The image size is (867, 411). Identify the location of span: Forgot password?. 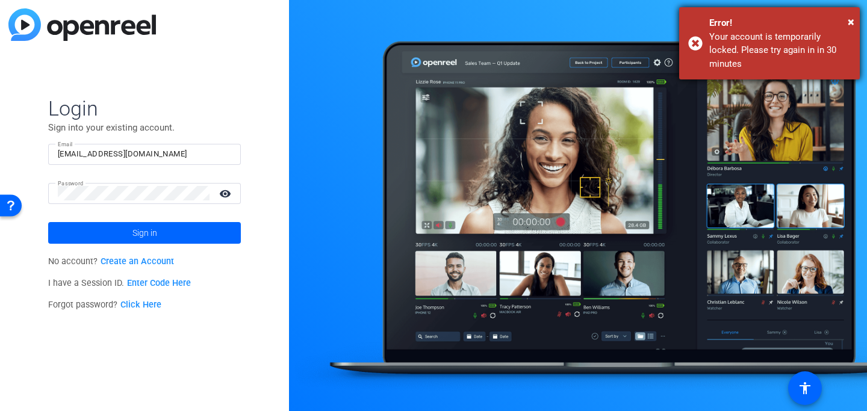
(105, 305).